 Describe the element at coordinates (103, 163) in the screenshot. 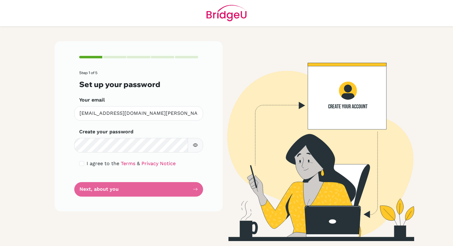

I see `span: I agree to the` at that location.